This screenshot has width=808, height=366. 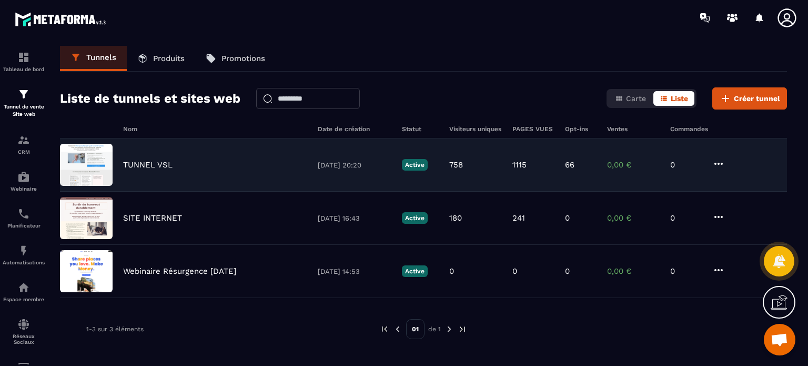 What do you see at coordinates (169, 58) in the screenshot?
I see `p: Produits` at bounding box center [169, 58].